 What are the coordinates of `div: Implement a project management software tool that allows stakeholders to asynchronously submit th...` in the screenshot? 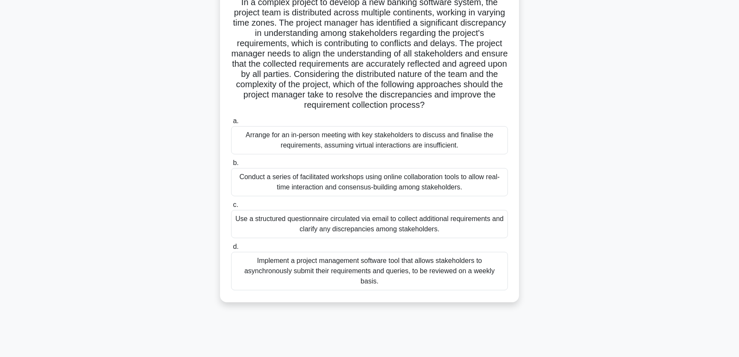 It's located at (370, 271).